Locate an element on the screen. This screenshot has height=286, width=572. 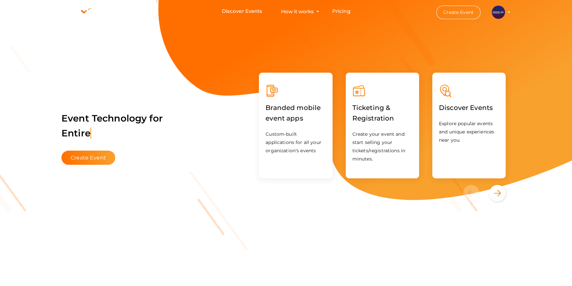
p: Explore popular events and unique experiences near you. is located at coordinates (469, 132).